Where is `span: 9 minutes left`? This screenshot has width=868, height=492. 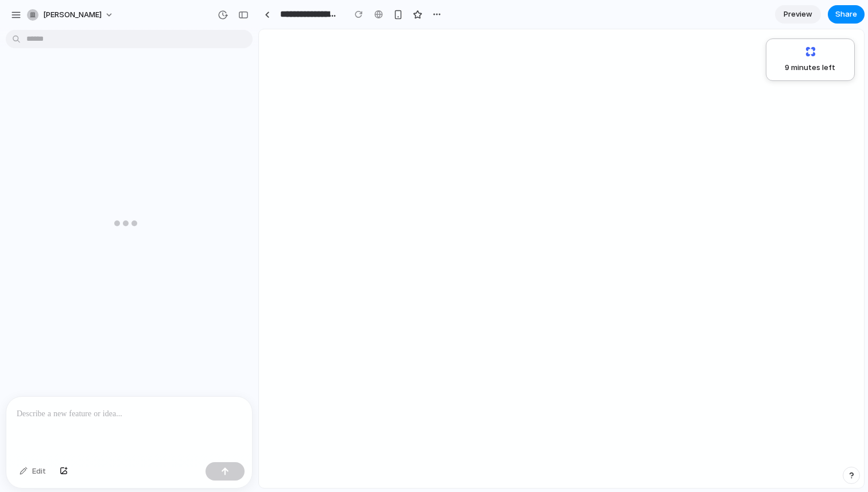 span: 9 minutes left is located at coordinates (805, 68).